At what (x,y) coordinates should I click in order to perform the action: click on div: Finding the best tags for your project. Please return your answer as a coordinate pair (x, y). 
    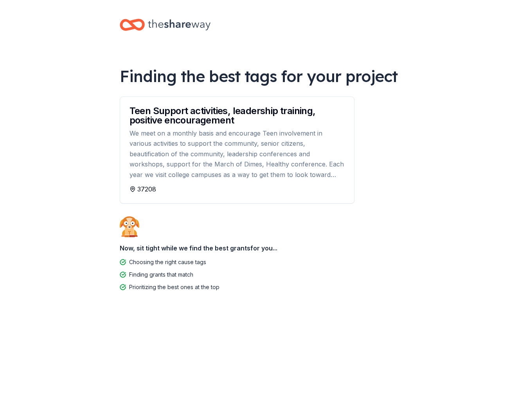
    Looking at the image, I should click on (264, 76).